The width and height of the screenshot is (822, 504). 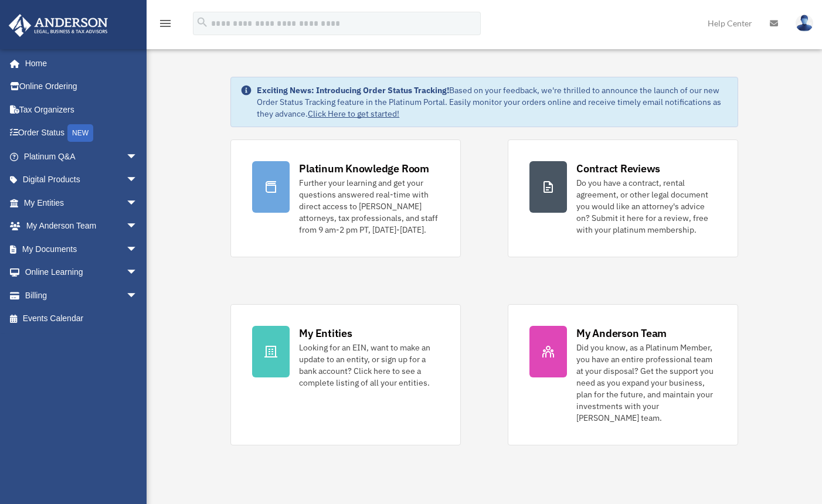 What do you see at coordinates (81, 87) in the screenshot?
I see `a: Online Ordering` at bounding box center [81, 87].